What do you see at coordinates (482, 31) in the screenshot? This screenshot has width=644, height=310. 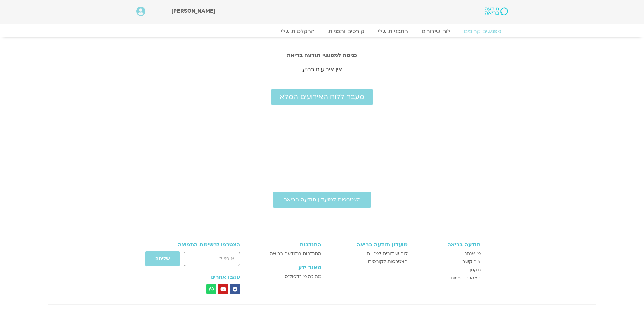 I see `a: מפגשים קרובים` at bounding box center [482, 31].